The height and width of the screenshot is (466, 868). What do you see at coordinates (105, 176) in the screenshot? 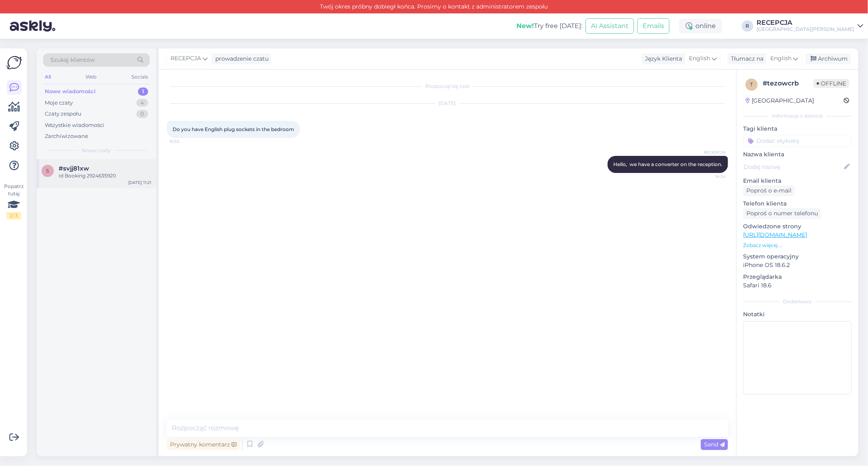
I see `div: Id Booking 2924635920` at bounding box center [105, 176].